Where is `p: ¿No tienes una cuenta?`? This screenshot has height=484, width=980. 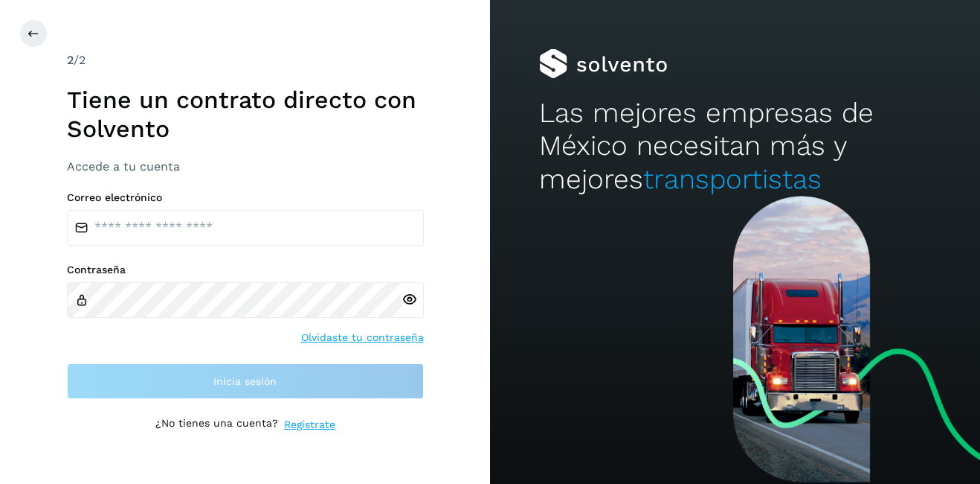 p: ¿No tienes una cuenta? is located at coordinates (217, 425).